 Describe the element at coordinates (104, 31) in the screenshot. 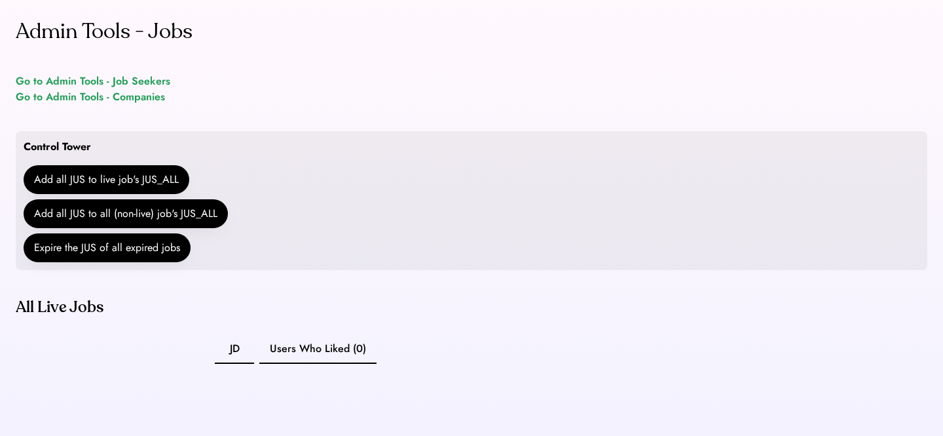

I see `div: Admin Tools - Jobs` at that location.